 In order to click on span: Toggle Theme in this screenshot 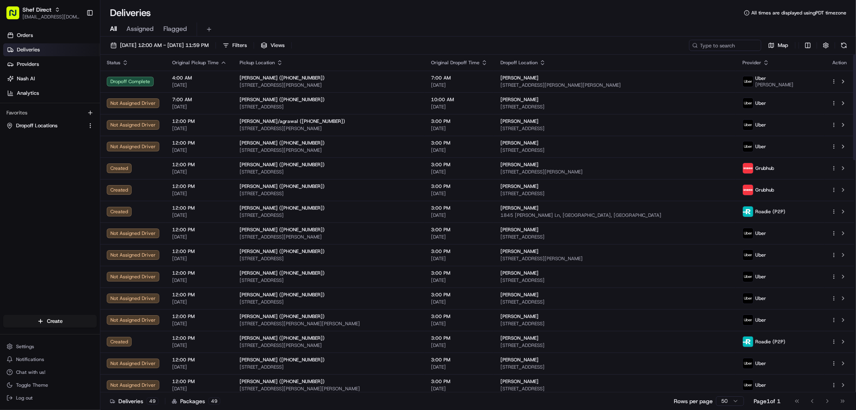, I will do `click(32, 385)`.